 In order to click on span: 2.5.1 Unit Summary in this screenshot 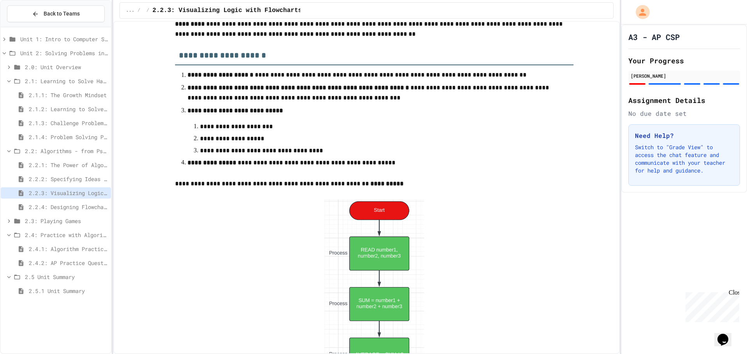, I will do `click(68, 291)`.